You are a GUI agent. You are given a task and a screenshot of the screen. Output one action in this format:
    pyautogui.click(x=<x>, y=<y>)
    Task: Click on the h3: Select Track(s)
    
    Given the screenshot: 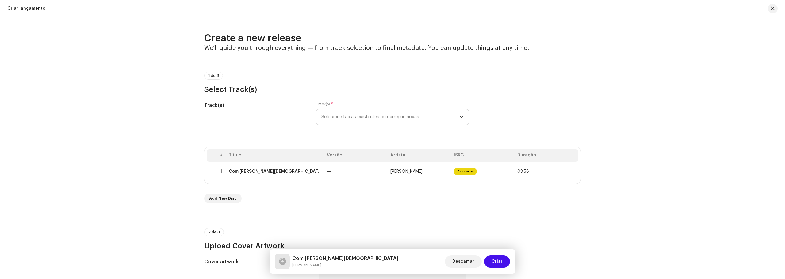 What is the action you would take?
    pyautogui.click(x=392, y=90)
    